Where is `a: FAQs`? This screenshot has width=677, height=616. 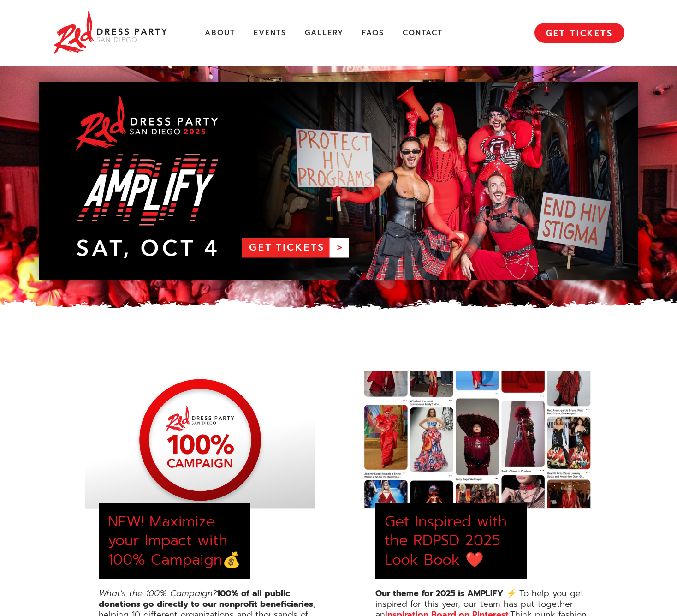 a: FAQs is located at coordinates (373, 33).